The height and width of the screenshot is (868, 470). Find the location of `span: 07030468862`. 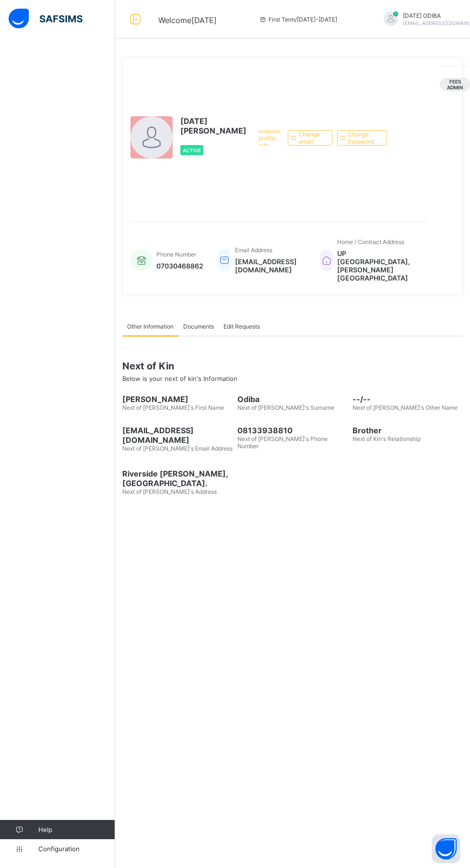

span: 07030468862 is located at coordinates (180, 265).